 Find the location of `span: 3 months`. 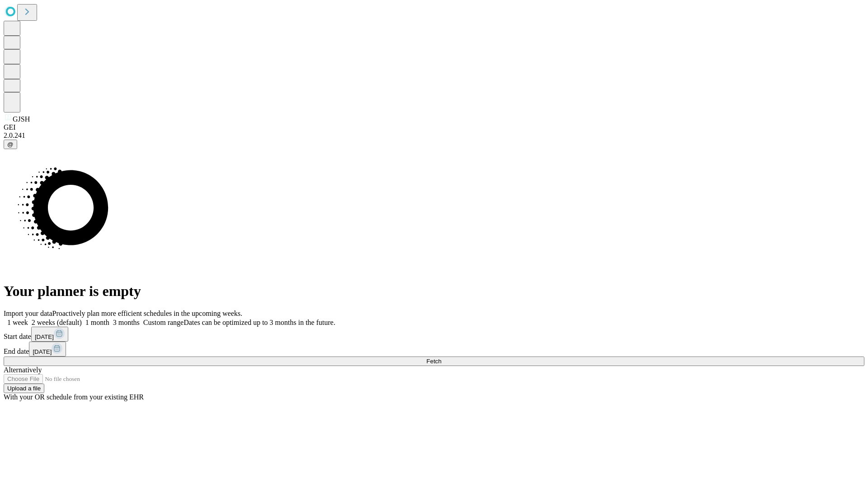

span: 3 months is located at coordinates (126, 322).